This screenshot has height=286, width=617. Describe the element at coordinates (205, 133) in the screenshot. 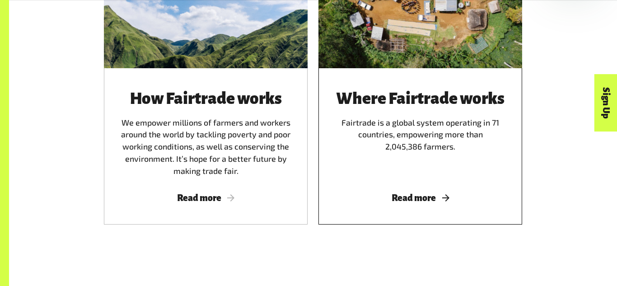

I see `div: We empower millions of farmers and workers around the world by tackling poverty and poor working ...` at that location.